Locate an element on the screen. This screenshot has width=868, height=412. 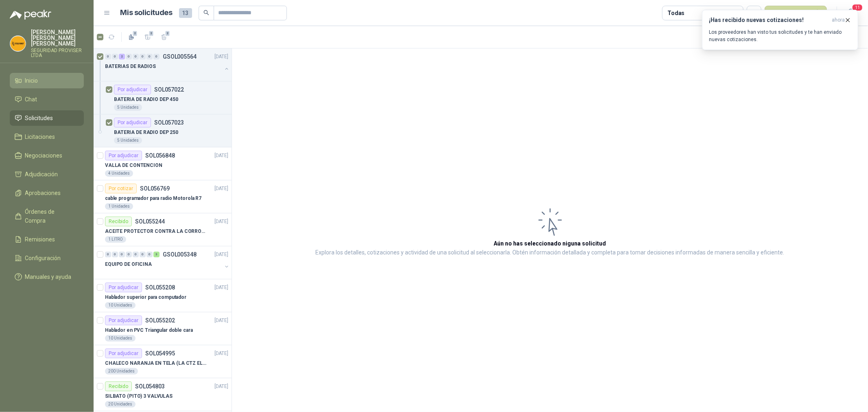
p: BATERIAS DE RADIOS is located at coordinates (130, 67).